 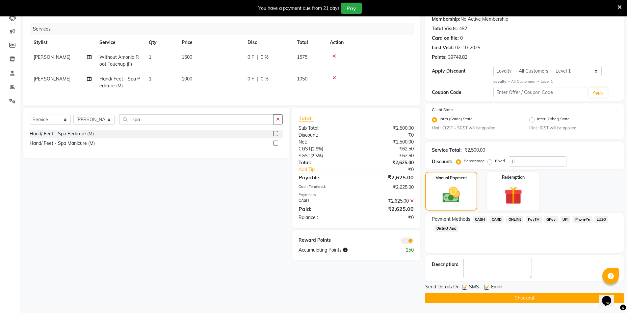 I want to click on span: Email, so click(x=496, y=288).